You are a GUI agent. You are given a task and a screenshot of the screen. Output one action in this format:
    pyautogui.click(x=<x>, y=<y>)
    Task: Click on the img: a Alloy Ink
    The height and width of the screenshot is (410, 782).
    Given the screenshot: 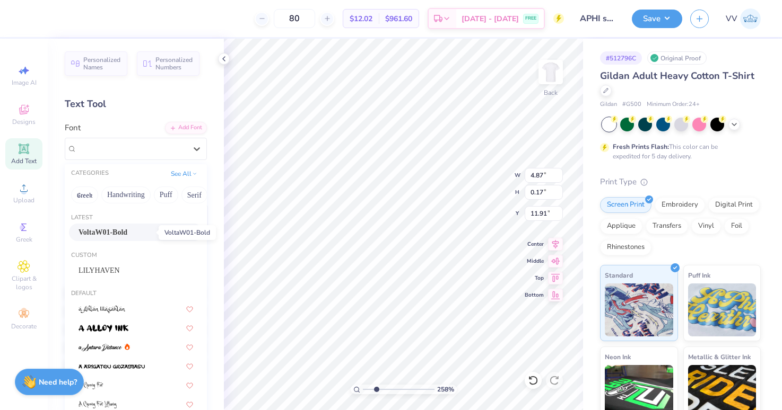 What is the action you would take?
    pyautogui.click(x=103, y=329)
    